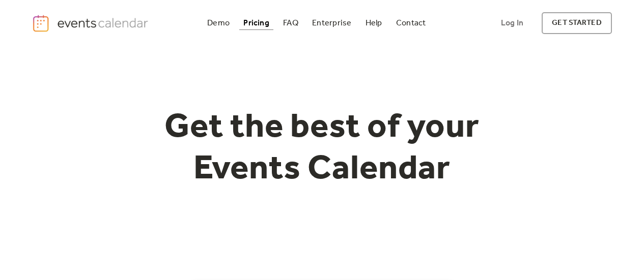 Image resolution: width=644 pixels, height=280 pixels. Describe the element at coordinates (323, 149) in the screenshot. I see `h1: Get the best of your Events Calendar` at that location.